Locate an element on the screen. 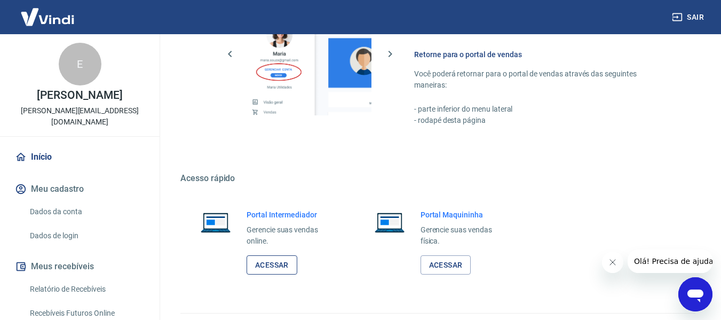  p: - parte inferior do menu lateral is located at coordinates (542, 109).